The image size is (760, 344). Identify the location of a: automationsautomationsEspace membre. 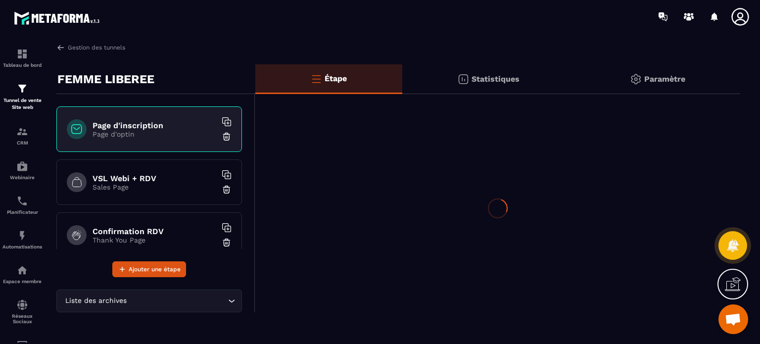
(22, 274).